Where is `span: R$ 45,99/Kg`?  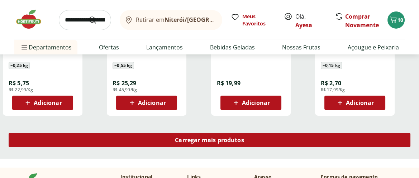 span: R$ 45,99/Kg is located at coordinates (125, 90).